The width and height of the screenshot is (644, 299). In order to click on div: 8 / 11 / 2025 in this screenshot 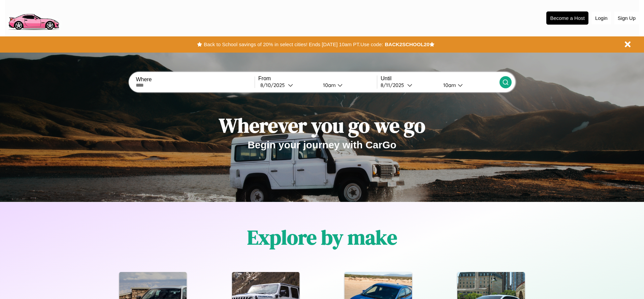, I will do `click(394, 85)`.